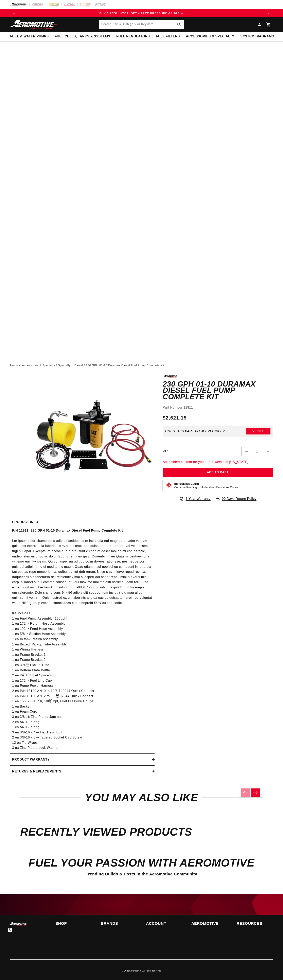  Describe the element at coordinates (119, 924) in the screenshot. I see `summary: Brands` at that location.